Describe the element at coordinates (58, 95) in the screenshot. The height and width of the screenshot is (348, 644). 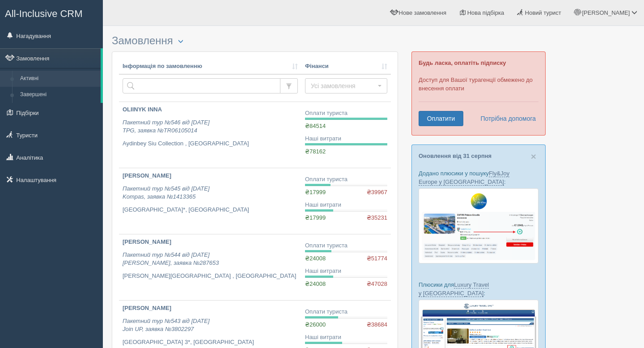
I see `a: Завершені` at that location.